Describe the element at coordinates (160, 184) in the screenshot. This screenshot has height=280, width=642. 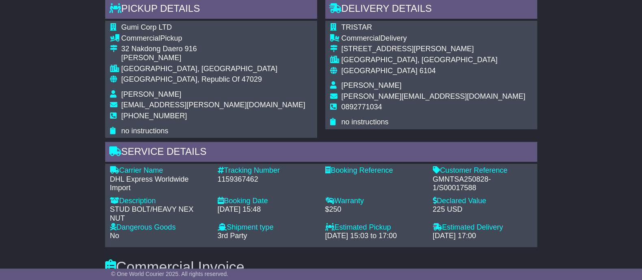
I see `div: DHL Express Worldwide Import` at that location.